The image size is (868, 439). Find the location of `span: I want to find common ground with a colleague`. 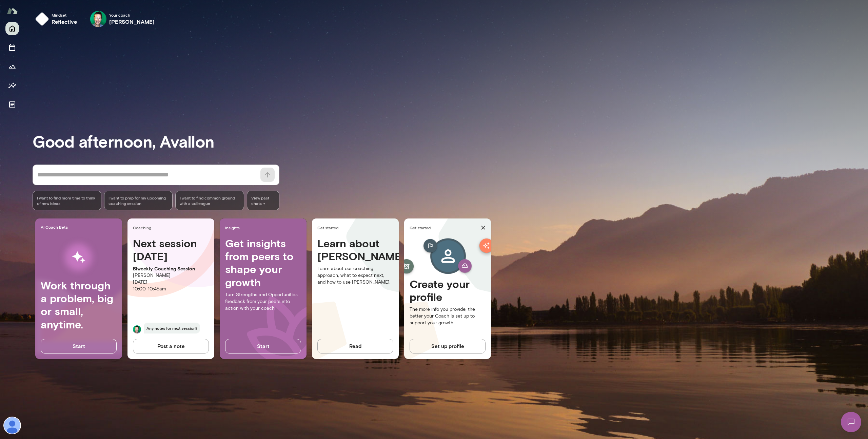

span: I want to find common ground with a colleague is located at coordinates (210, 200).